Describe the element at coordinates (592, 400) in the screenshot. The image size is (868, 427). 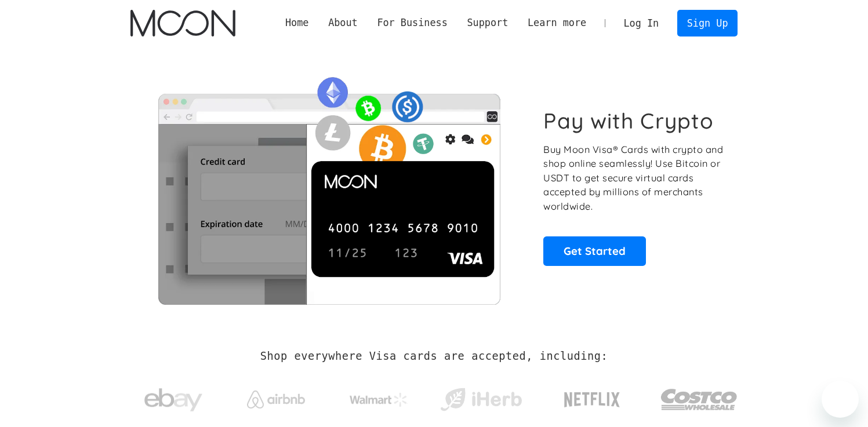
I see `img: Netflix` at that location.